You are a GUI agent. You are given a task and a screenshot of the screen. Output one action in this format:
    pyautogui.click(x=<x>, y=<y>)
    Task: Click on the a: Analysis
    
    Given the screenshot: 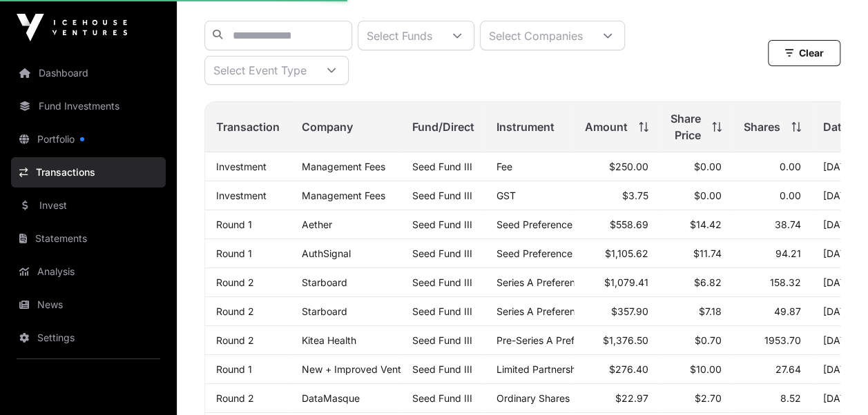 What is the action you would take?
    pyautogui.click(x=88, y=271)
    